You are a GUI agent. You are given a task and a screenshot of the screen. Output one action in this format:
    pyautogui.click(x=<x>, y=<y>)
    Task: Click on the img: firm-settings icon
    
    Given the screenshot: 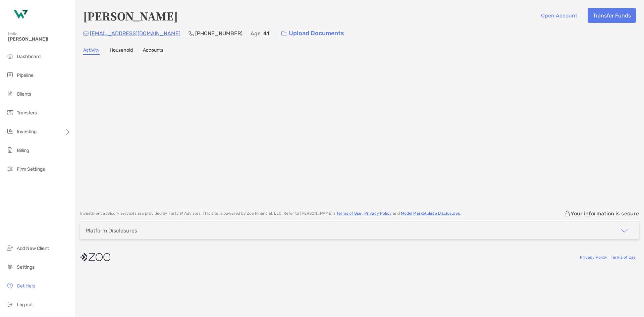 What is the action you would take?
    pyautogui.click(x=10, y=169)
    